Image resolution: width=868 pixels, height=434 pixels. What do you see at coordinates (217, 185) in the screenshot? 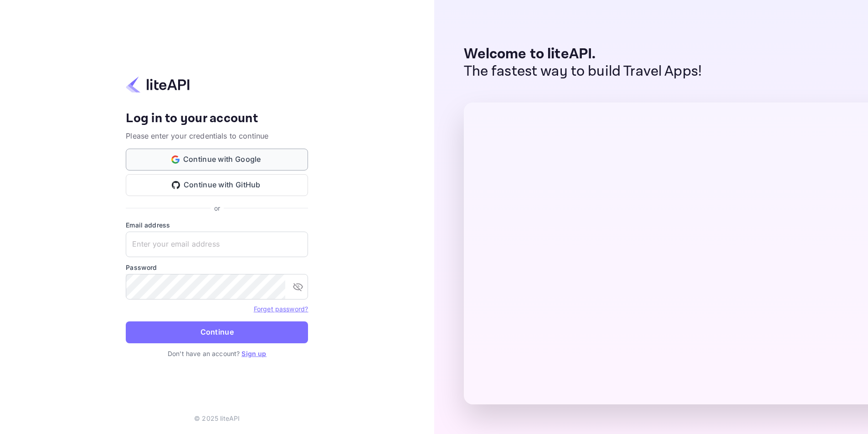
I see `button: Continue with GitHub` at bounding box center [217, 185].